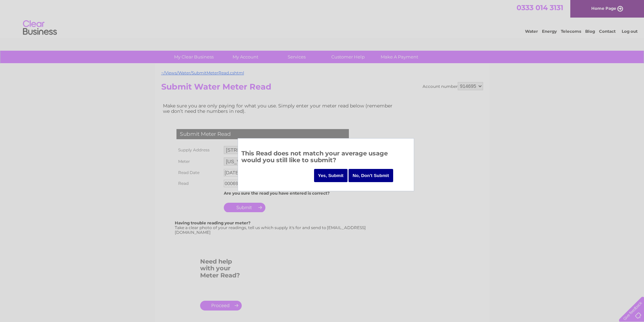  I want to click on a: Energy, so click(549, 31).